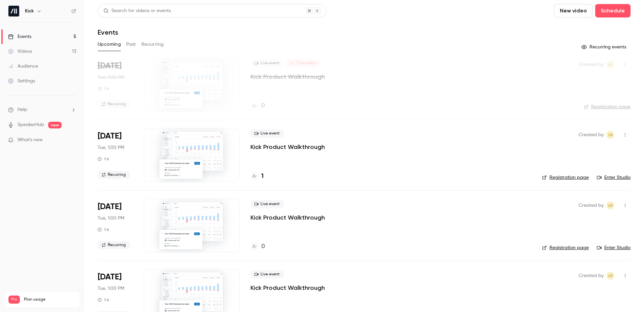  I want to click on div: Oct 7 Tue, 11:00 AM (America/Los Angeles), so click(115, 85).